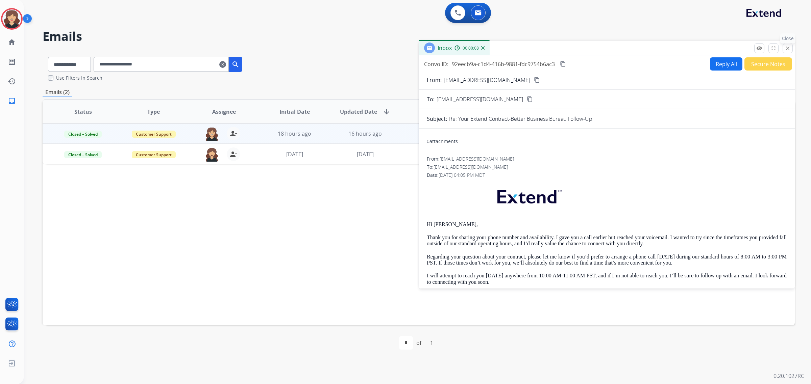 The width and height of the screenshot is (811, 384). What do you see at coordinates (606, 241) in the screenshot?
I see `p: Thank you for sharing your phone number and availability. I gave you a call earlier but reached y...` at bounding box center [606, 241].